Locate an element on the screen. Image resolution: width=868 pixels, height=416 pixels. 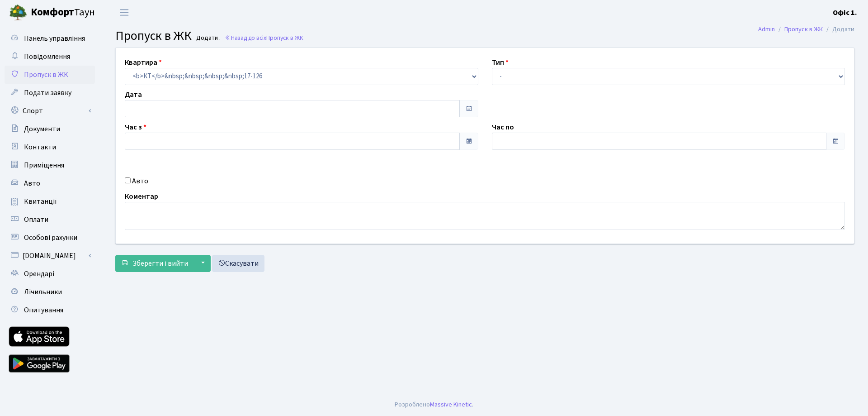
a: Назад до всіхПропуск в ЖК is located at coordinates (264, 38).